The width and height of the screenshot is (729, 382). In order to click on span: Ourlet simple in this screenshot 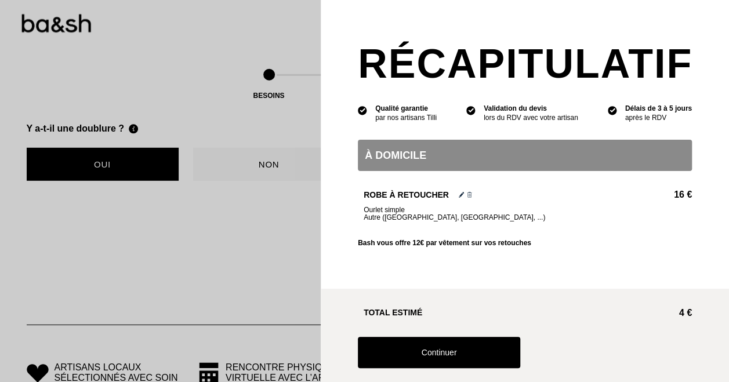, I will do `click(528, 210)`.